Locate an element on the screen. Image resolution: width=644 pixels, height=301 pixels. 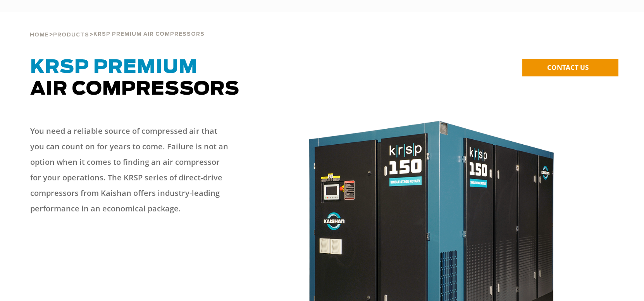
span: Home is located at coordinates (39, 35).